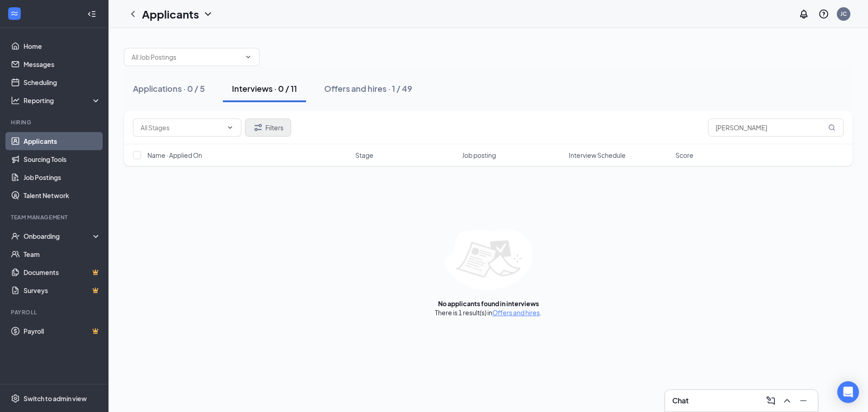 The image size is (868, 412). What do you see at coordinates (62, 82) in the screenshot?
I see `a: Scheduling` at bounding box center [62, 82].